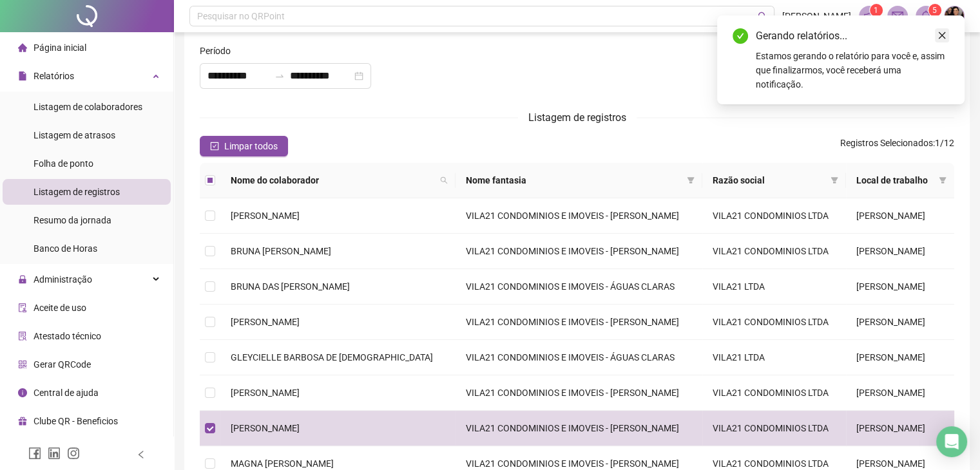 This screenshot has width=980, height=470. Describe the element at coordinates (54, 454) in the screenshot. I see `span: linkedin` at that location.